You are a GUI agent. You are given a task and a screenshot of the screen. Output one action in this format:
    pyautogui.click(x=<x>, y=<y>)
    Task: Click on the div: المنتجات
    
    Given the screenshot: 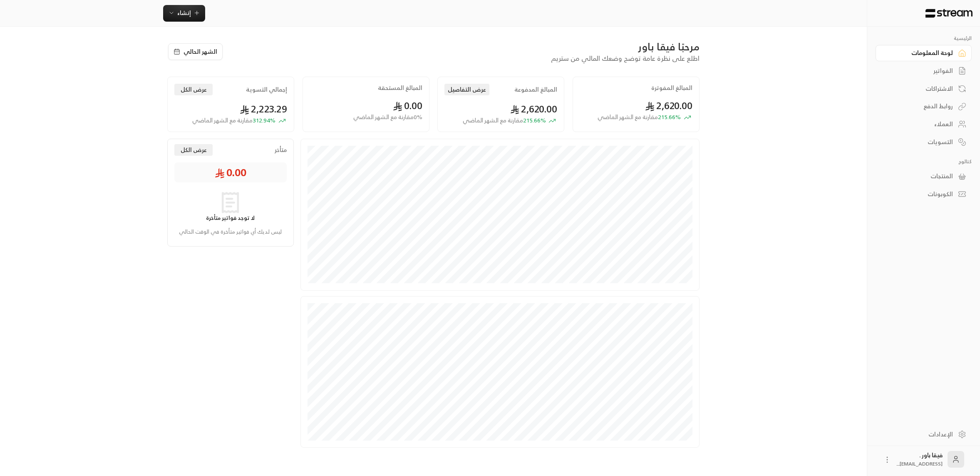 What is the action you would take?
    pyautogui.click(x=920, y=176)
    